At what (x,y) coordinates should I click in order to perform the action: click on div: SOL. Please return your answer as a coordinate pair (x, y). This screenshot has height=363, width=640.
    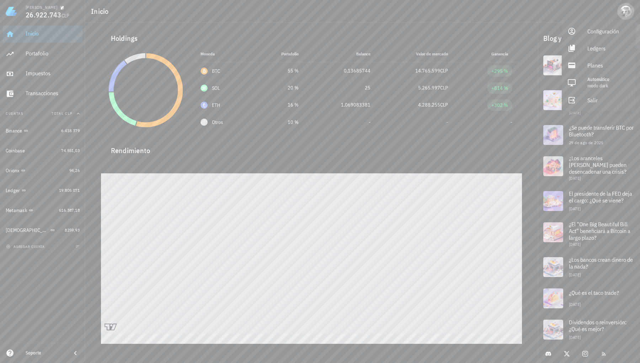
    Looking at the image, I should click on (216, 88).